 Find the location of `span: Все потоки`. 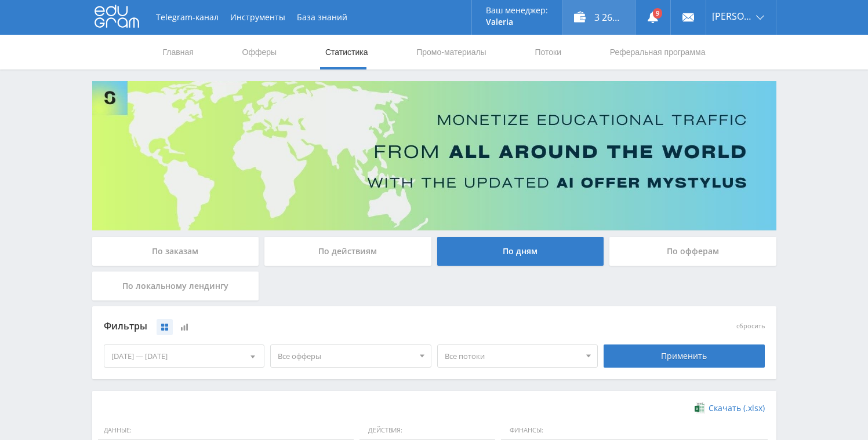

span: Все потоки is located at coordinates (513, 356).